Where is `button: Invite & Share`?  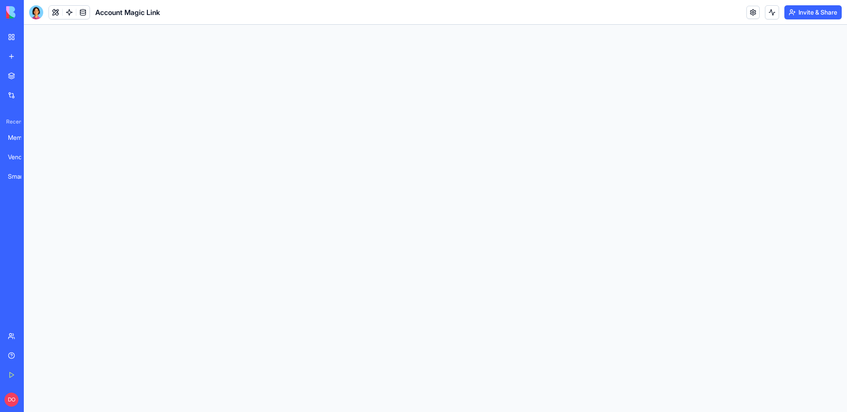 button: Invite & Share is located at coordinates (813, 12).